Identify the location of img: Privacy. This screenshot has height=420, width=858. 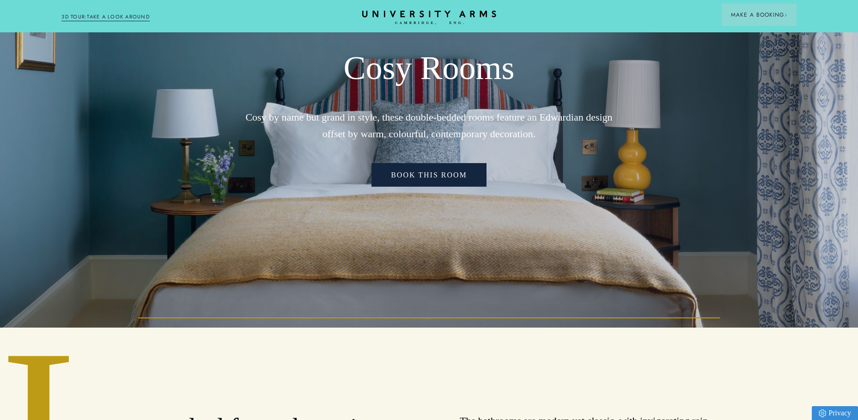
(822, 413).